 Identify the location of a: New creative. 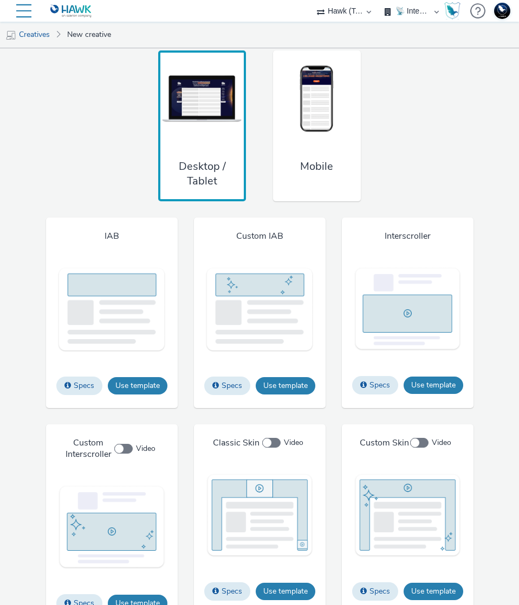
(89, 35).